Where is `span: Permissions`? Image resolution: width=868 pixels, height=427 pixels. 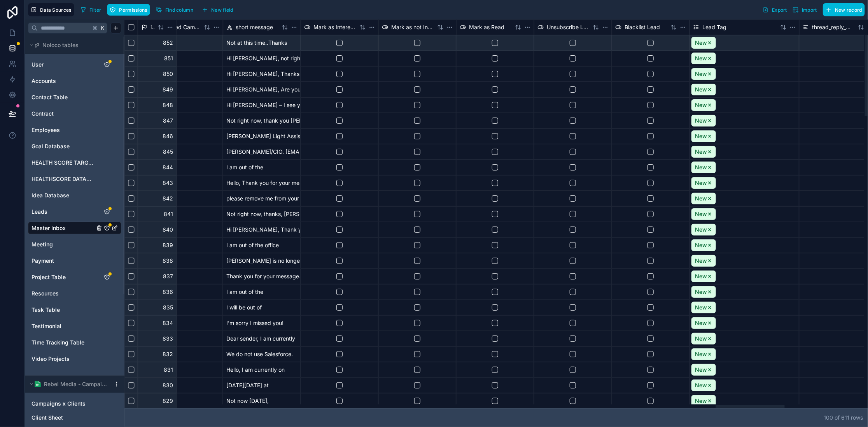
span: Permissions is located at coordinates (133, 10).